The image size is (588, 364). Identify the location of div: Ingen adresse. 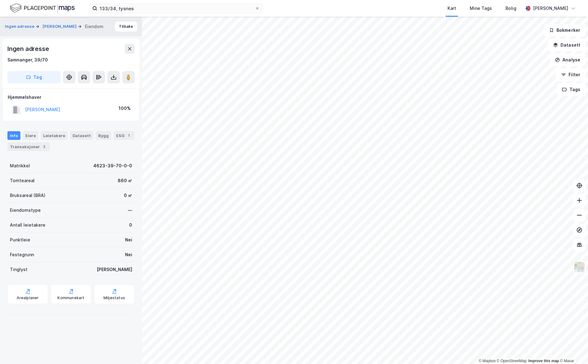
(29, 49).